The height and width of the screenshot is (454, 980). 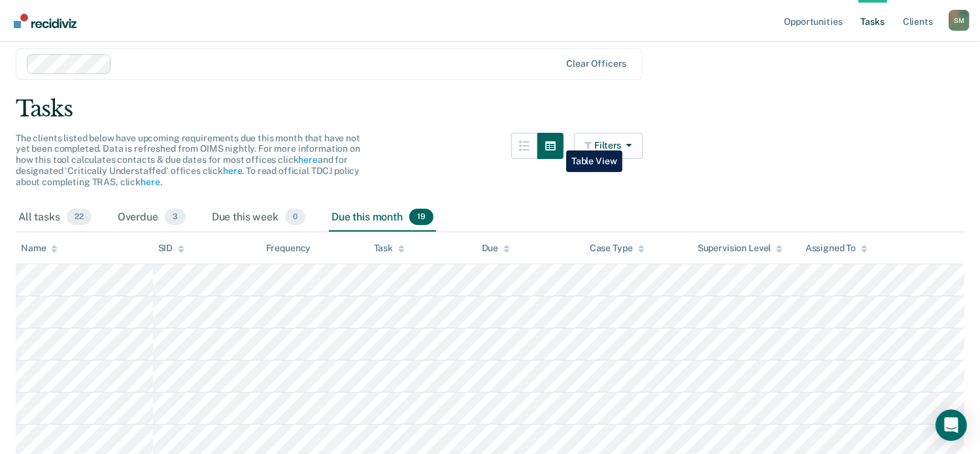 What do you see at coordinates (152, 218) in the screenshot?
I see `div: Overdue3` at bounding box center [152, 218].